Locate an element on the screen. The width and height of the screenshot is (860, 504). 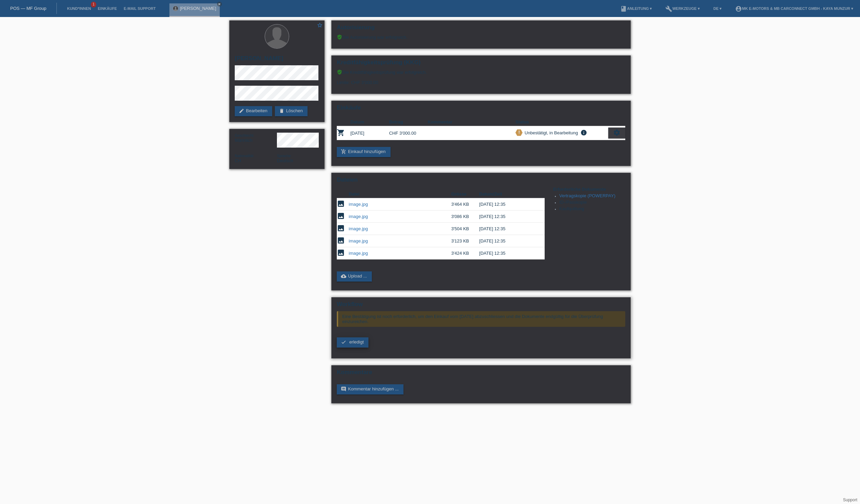
a: POS — MF Group is located at coordinates (29, 8).